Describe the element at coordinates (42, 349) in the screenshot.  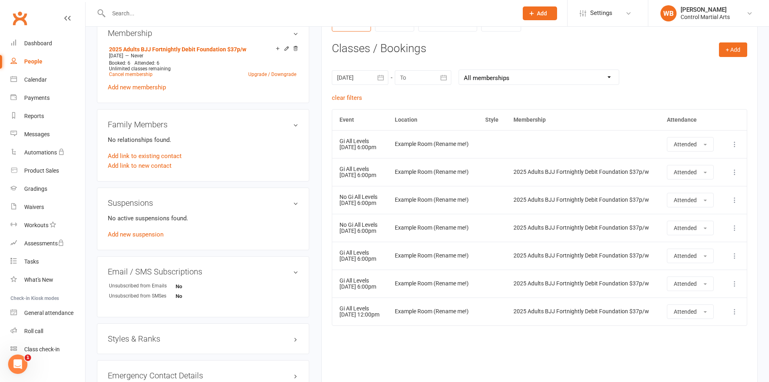
I see `div: Class check-in` at that location.